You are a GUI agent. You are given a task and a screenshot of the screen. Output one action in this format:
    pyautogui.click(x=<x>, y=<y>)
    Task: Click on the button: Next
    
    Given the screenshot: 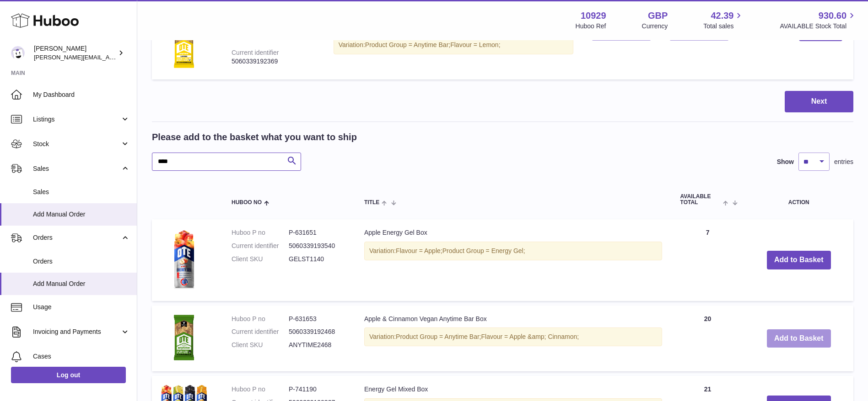 What is the action you would take?
    pyautogui.click(x=820, y=101)
    